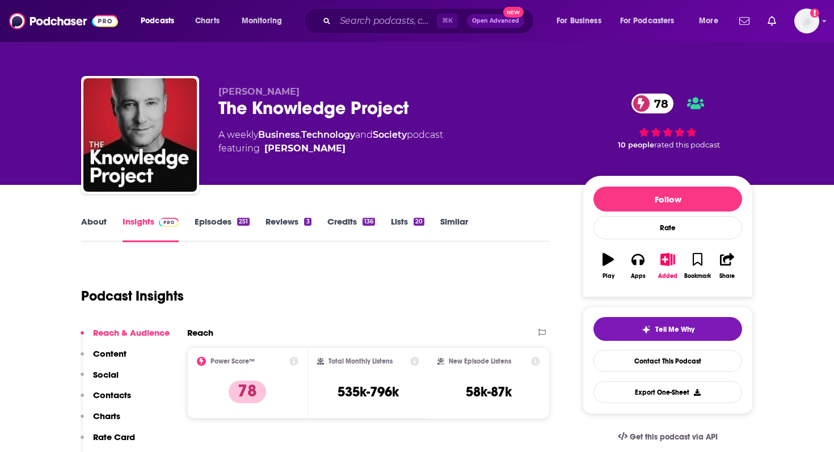 This screenshot has width=834, height=452. I want to click on p: Rate Card, so click(114, 437).